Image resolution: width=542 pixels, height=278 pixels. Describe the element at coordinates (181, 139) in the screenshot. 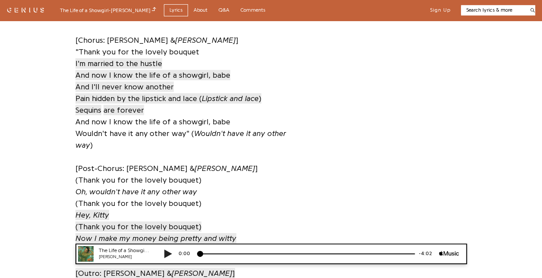

I see `i: Wouldn't have it any other way` at that location.